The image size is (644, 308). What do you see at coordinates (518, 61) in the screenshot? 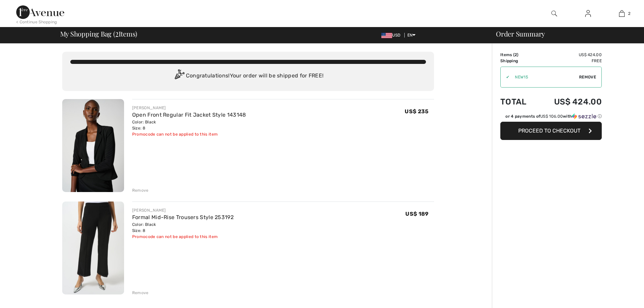
I see `td: Shipping` at bounding box center [518, 61].